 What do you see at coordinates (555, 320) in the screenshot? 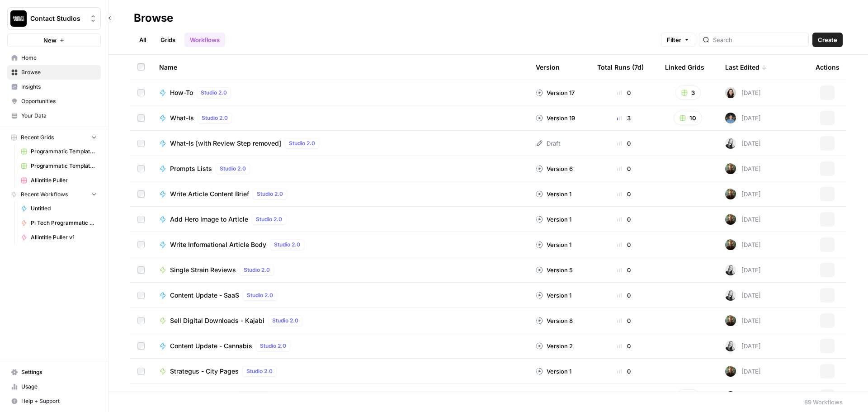
I see `div: Version 8` at bounding box center [555, 320].